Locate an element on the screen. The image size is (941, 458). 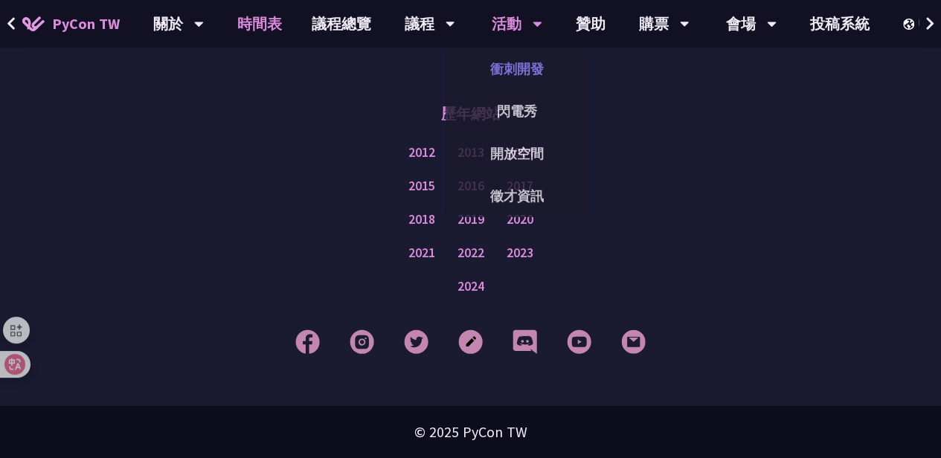
img: Facebook Footer Icon is located at coordinates (307, 341).